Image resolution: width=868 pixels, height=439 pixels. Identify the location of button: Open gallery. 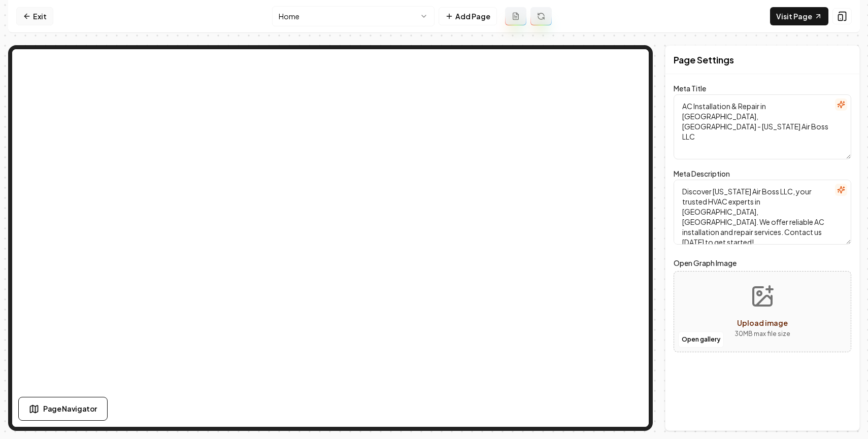
(702, 339).